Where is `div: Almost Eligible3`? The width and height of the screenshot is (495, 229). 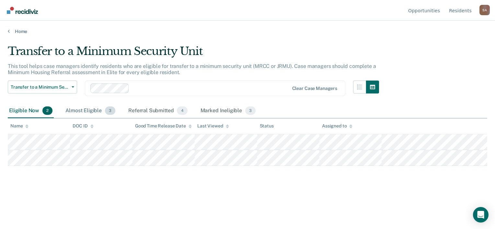
div: Almost Eligible3 is located at coordinates (90, 111).